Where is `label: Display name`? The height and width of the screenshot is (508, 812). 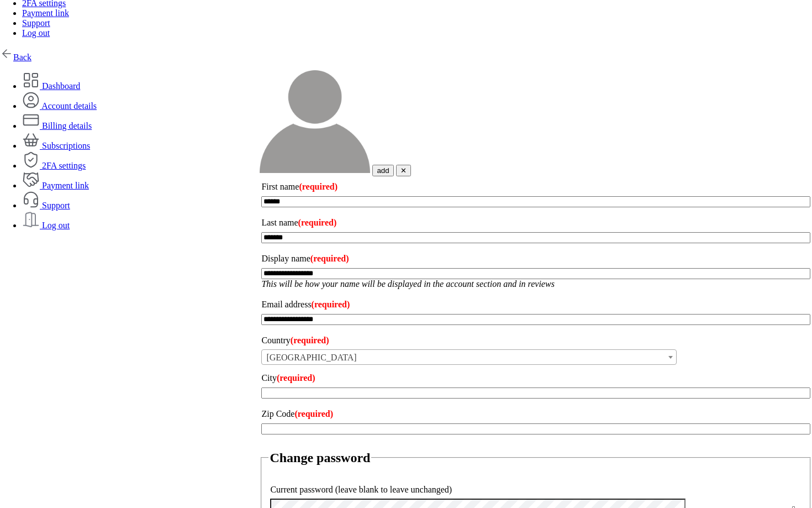 label: Display name is located at coordinates (536, 259).